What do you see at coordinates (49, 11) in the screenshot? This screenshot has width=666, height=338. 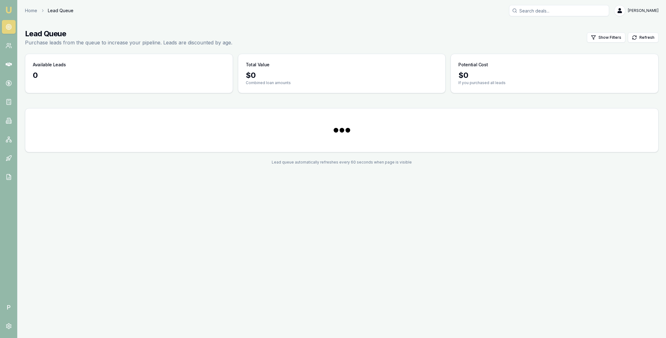 I see `nav: breadcrumb` at bounding box center [49, 11].